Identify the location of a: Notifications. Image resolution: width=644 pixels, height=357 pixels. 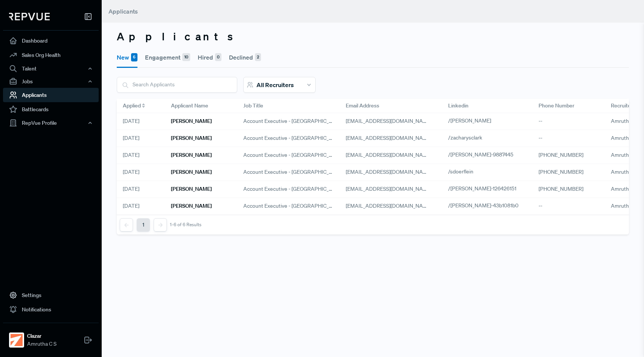
(51, 310).